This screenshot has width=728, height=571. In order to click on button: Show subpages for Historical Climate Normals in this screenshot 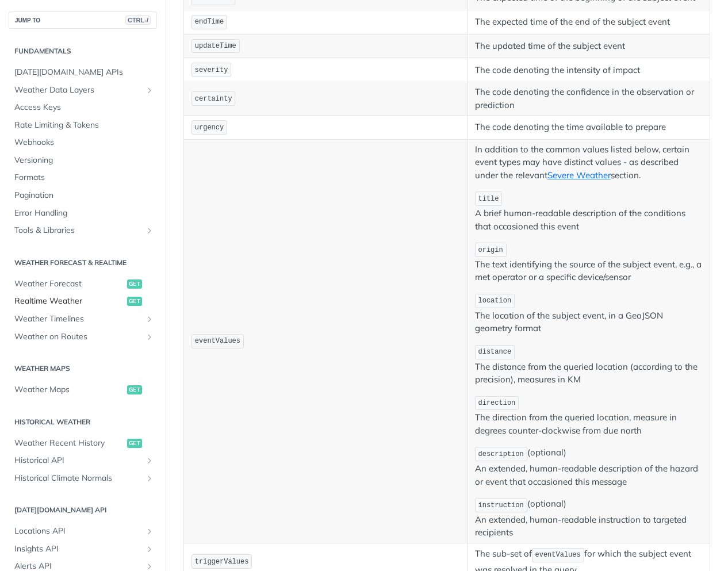, I will do `click(150, 479)`.